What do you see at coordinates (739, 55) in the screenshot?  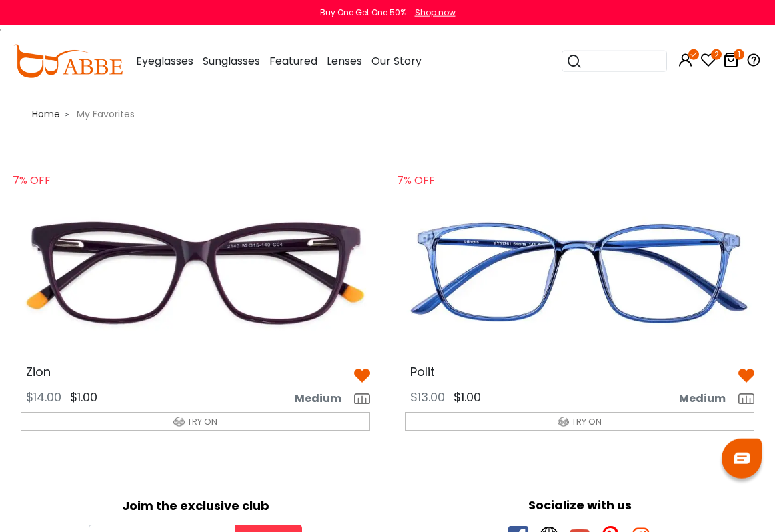 I see `i: 1` at bounding box center [739, 55].